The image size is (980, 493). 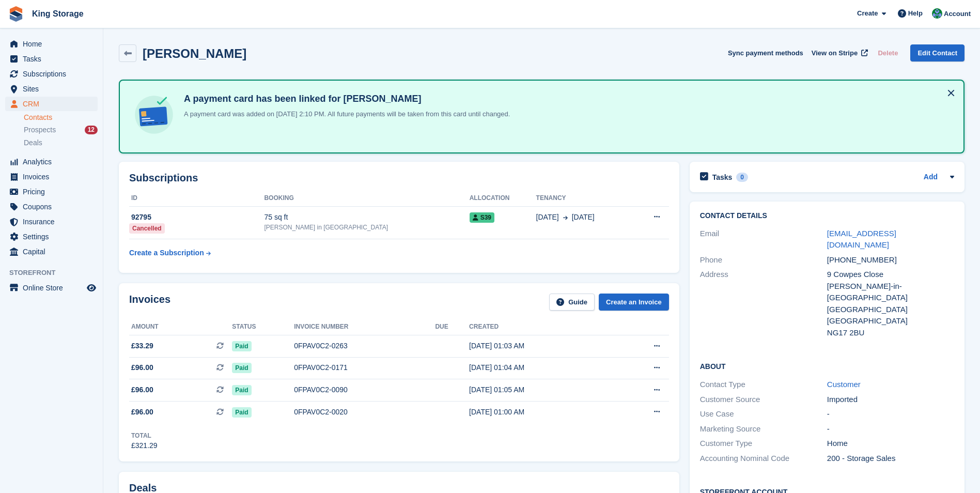 What do you see at coordinates (937, 53) in the screenshot?
I see `a: Edit Contact` at bounding box center [937, 53].